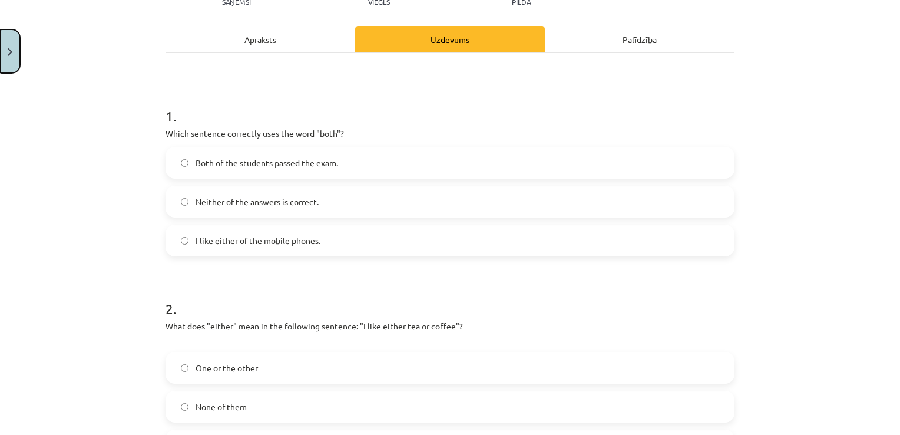  I want to click on img: icon-close-lesson-0947bae3869378f0d4975bcd49f059093ad1ed9edebbc8119c70593378902aed.svg, so click(10, 52).